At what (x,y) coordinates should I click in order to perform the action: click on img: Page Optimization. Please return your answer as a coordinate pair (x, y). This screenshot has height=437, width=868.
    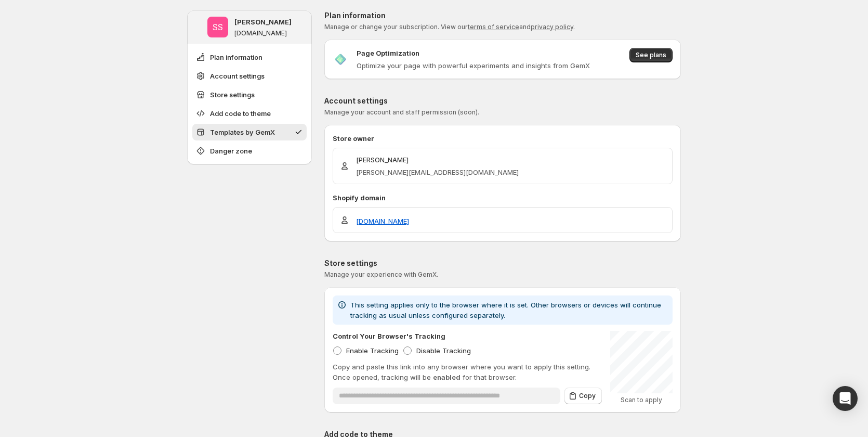
    Looking at the image, I should click on (341, 59).